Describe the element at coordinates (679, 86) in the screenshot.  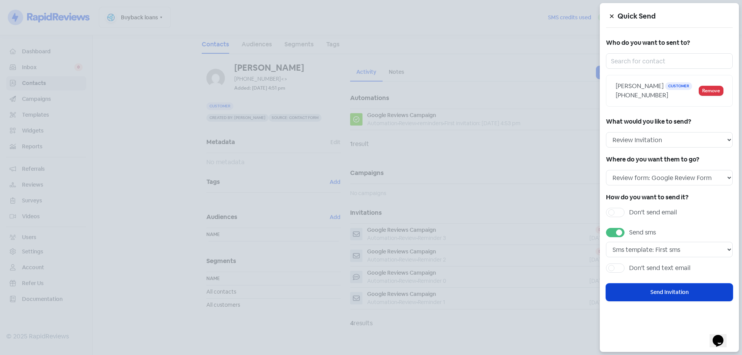
I see `span: Customer` at that location.